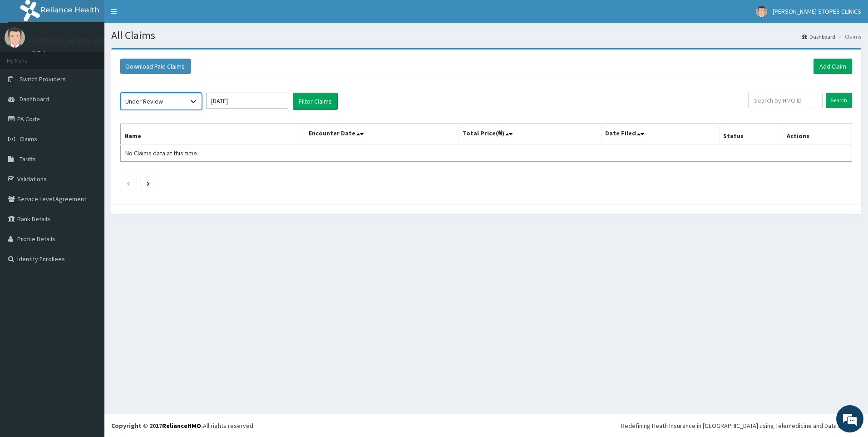 The image size is (868, 437). I want to click on span: Switch Providers, so click(43, 79).